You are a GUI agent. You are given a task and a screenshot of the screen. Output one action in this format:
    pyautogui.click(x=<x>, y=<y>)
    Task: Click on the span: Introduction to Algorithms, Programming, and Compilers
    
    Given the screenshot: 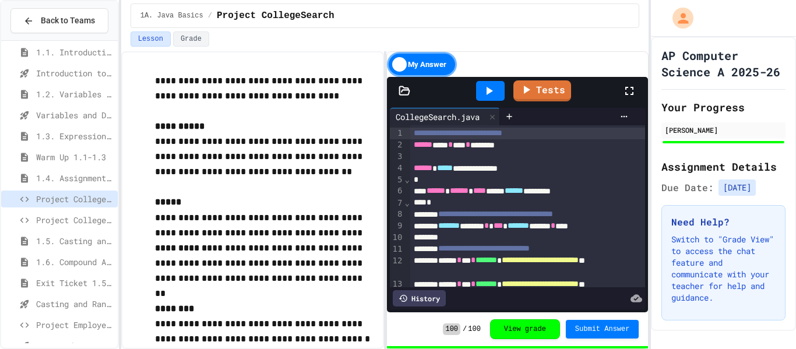 What is the action you would take?
    pyautogui.click(x=75, y=73)
    